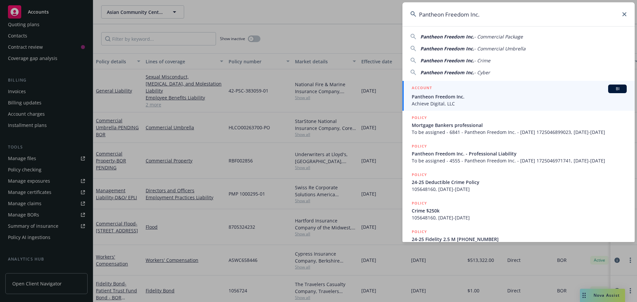  I want to click on span: Achieve Digital, LLC, so click(519, 104).